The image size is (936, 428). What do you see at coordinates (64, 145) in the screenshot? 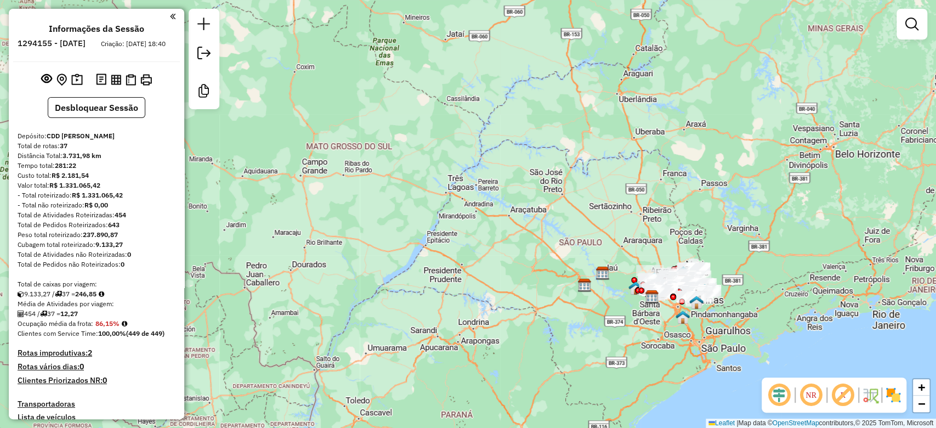
I see `strong: 37` at bounding box center [64, 145].